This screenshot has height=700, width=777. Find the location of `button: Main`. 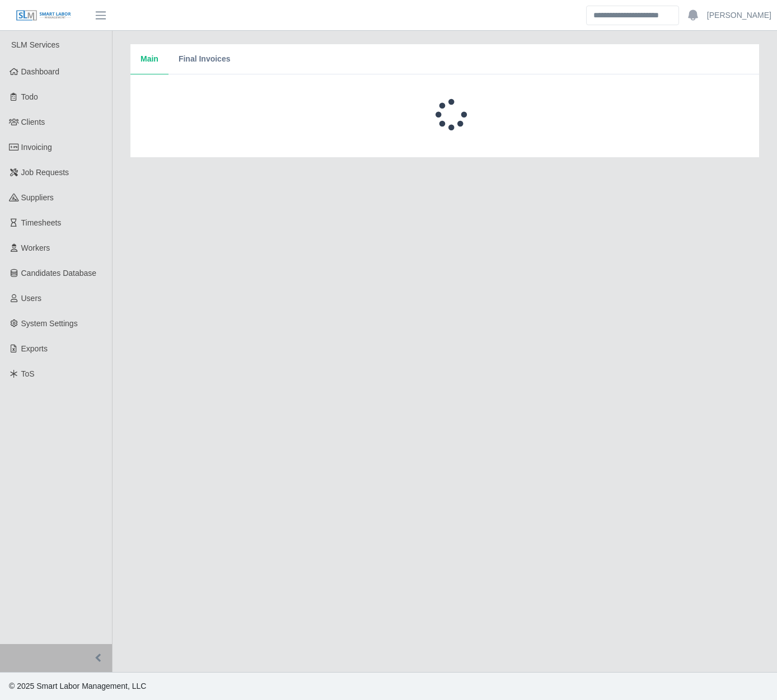

button: Main is located at coordinates (149, 59).